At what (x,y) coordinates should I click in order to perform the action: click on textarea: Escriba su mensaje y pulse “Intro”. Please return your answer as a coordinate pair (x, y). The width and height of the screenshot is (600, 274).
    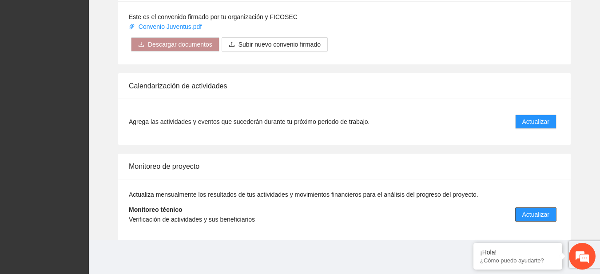
    Looking at the image, I should click on (87, 196).